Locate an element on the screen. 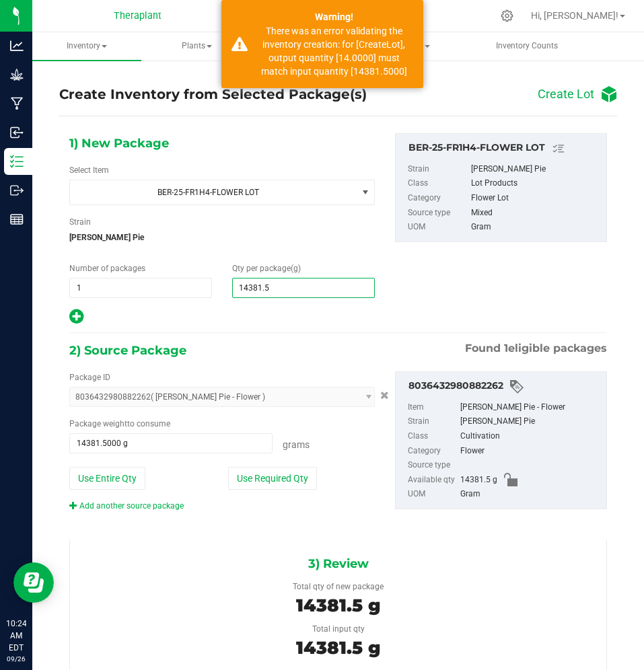 The height and width of the screenshot is (670, 644). h4: Create Lot is located at coordinates (566, 94).